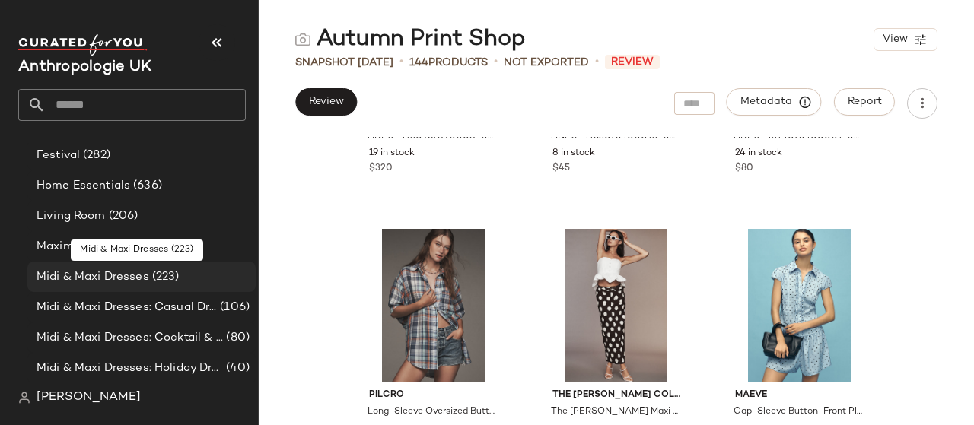 Image resolution: width=974 pixels, height=425 pixels. I want to click on span: $80, so click(744, 169).